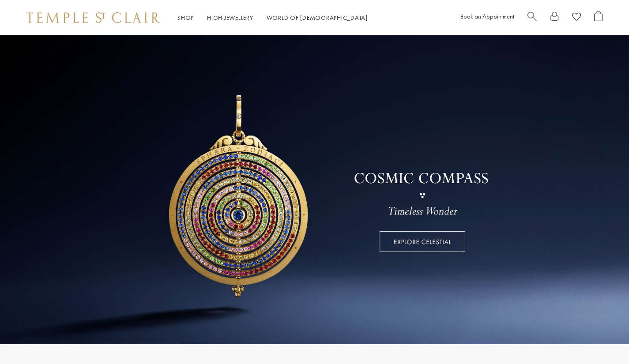 Image resolution: width=629 pixels, height=364 pixels. What do you see at coordinates (230, 17) in the screenshot?
I see `a: High JewelleryHigh Jewellery` at bounding box center [230, 17].